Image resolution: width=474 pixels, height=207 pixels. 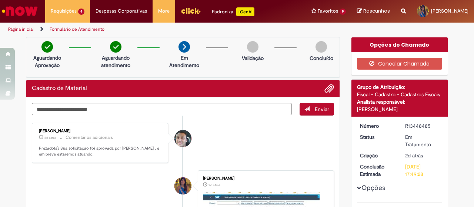 I want to click on dt: Conclusão Estimada, so click(x=377, y=170).